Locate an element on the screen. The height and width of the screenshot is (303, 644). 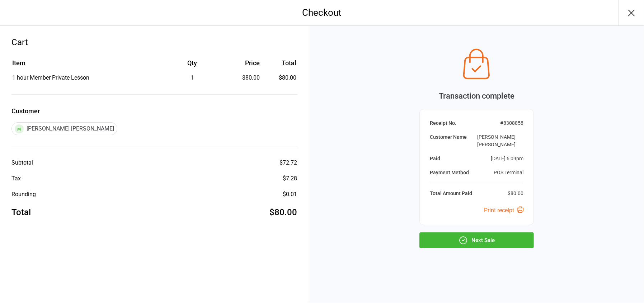
div: $0.01 is located at coordinates (290, 194).